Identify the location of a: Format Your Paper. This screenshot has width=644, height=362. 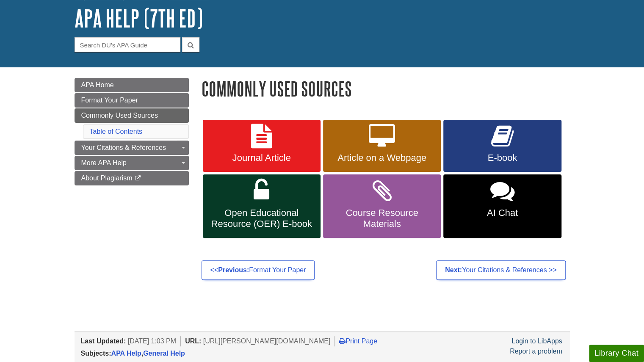
(132, 100).